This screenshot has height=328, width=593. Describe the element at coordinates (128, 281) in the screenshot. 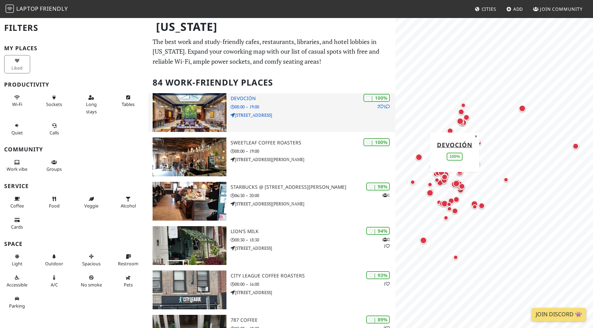

I see `button: Pets` at that location.